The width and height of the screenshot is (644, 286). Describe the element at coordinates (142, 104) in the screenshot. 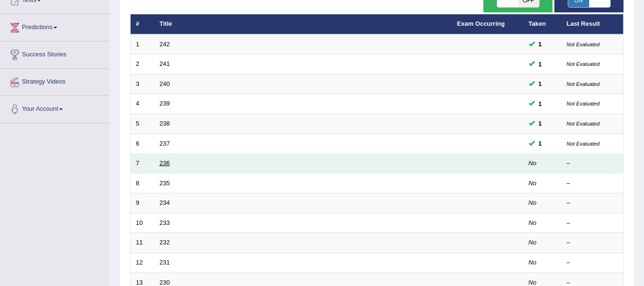

I see `td: 4` at that location.